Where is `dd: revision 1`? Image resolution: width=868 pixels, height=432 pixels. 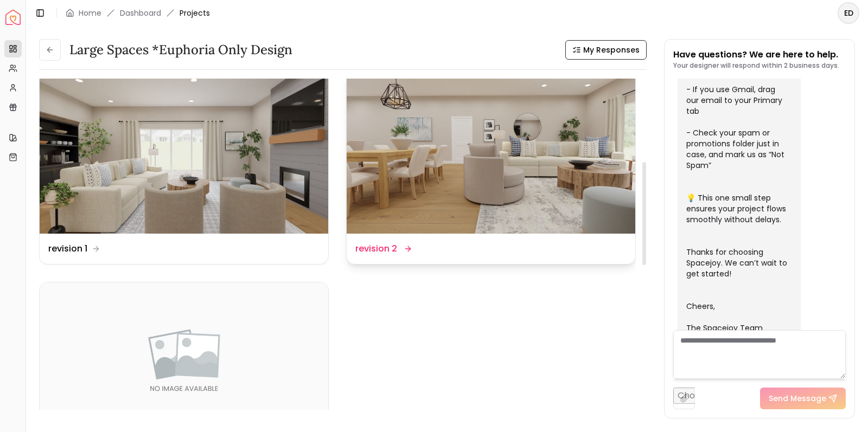 dd: revision 1 is located at coordinates (68, 249).